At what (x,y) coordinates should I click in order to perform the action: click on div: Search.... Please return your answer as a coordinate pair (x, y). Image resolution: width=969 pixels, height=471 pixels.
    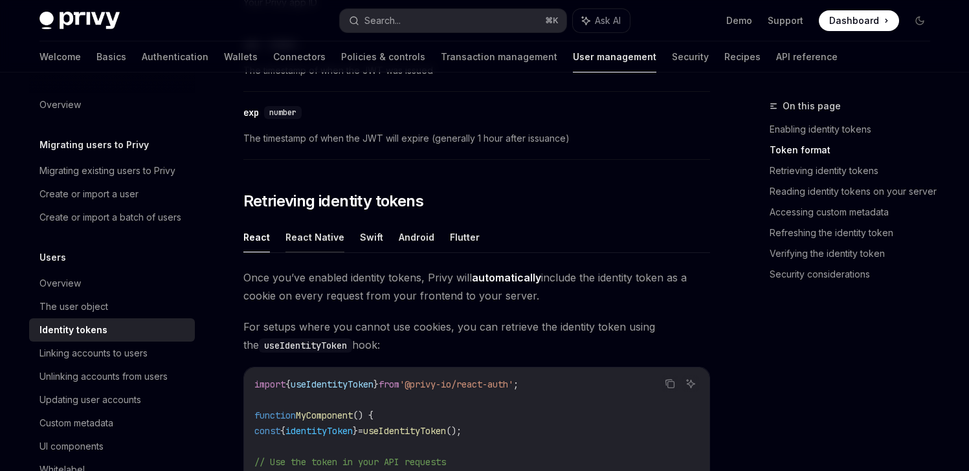
    Looking at the image, I should click on (383, 21).